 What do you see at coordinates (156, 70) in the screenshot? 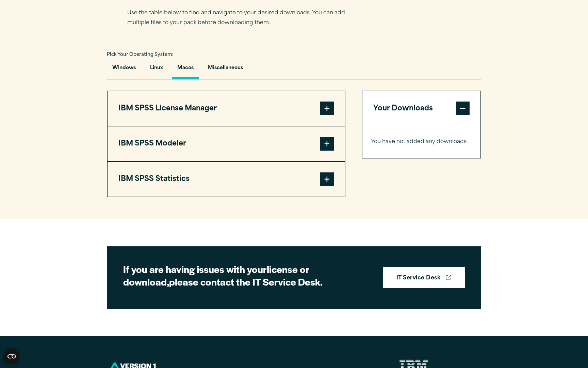
I see `button: Linux` at bounding box center [156, 70].